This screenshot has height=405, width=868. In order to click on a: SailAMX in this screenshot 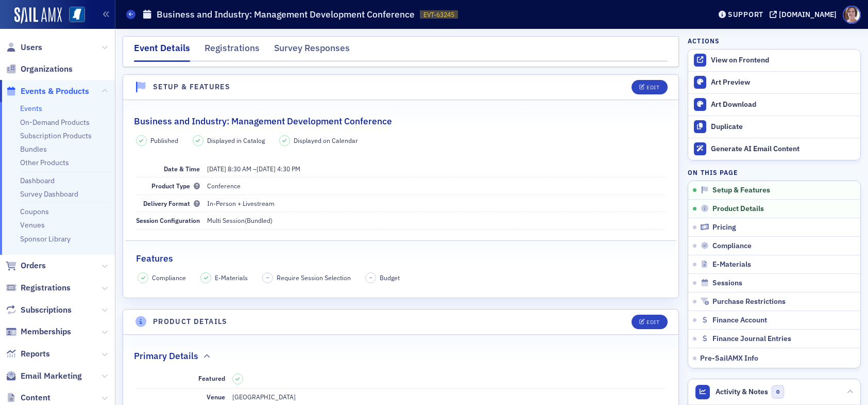, I will do `click(38, 16)`.